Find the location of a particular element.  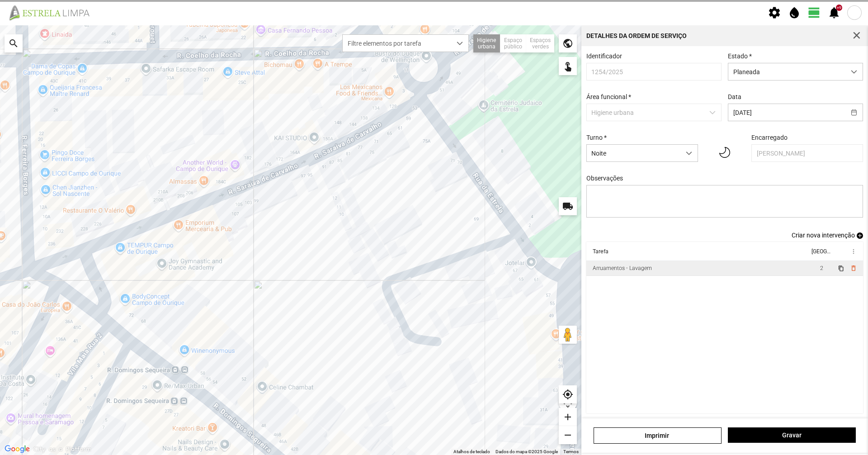

img: file is located at coordinates (53, 13).